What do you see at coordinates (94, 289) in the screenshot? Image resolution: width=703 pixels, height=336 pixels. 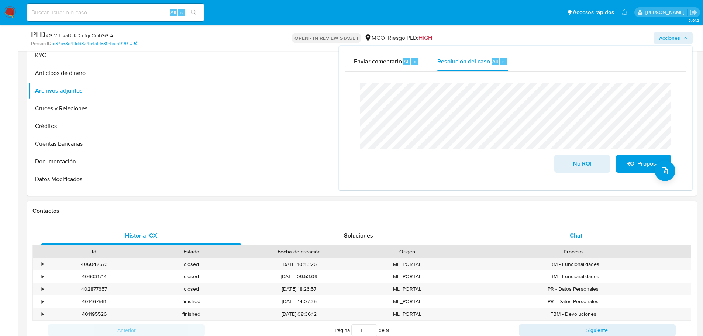 I see `div: 402877357` at bounding box center [94, 289].